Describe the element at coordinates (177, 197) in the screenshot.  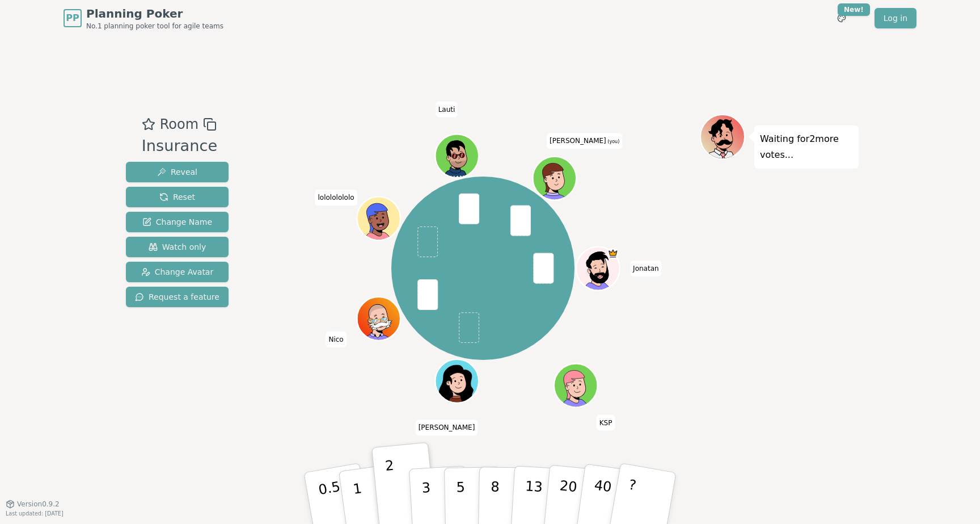
I see `span: Reset` at that location.